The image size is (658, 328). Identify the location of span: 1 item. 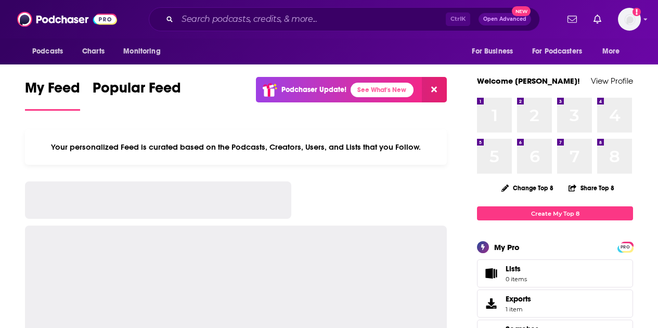
(518, 309).